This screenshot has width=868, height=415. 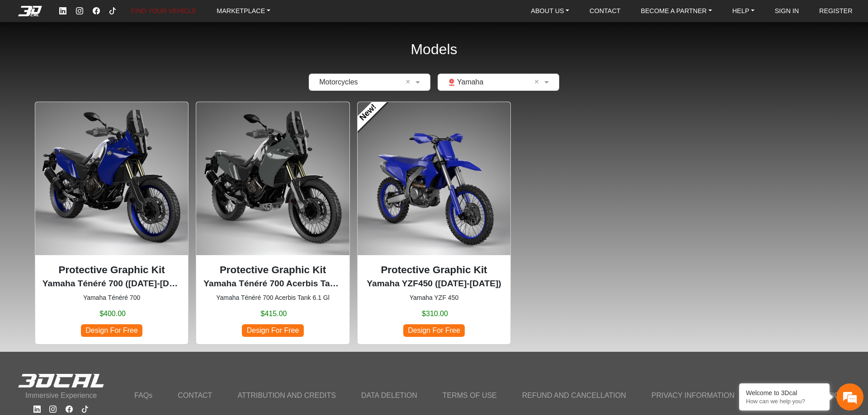 What do you see at coordinates (88, 251) in the screenshot?
I see `textarea: Type your message and hit 'Enter'` at bounding box center [88, 251].